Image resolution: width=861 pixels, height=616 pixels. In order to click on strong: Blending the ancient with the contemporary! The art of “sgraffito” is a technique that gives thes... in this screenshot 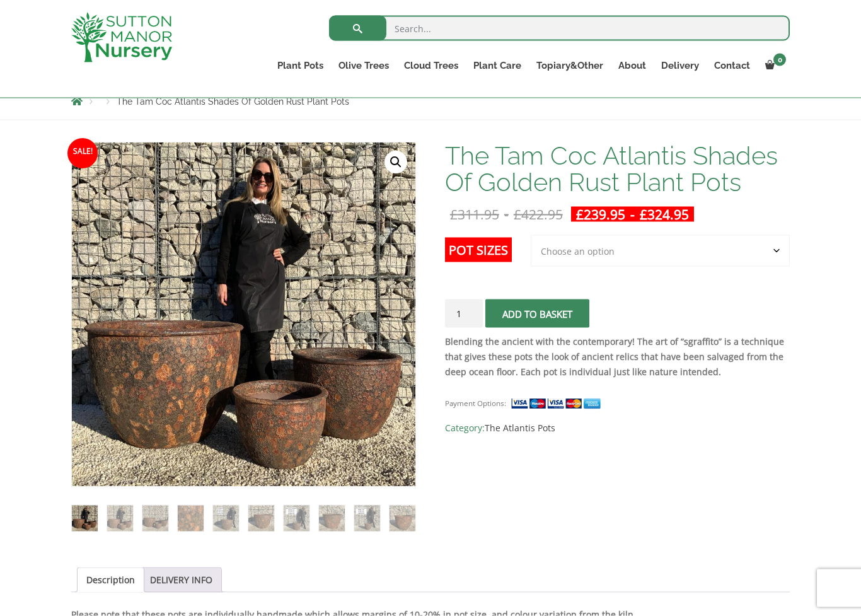, I will do `click(614, 356)`.